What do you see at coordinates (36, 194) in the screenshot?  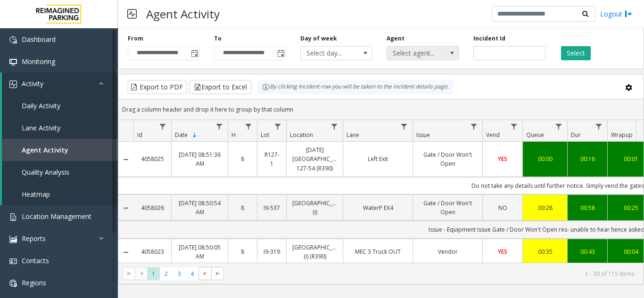 I see `span: Heatmap` at bounding box center [36, 194].